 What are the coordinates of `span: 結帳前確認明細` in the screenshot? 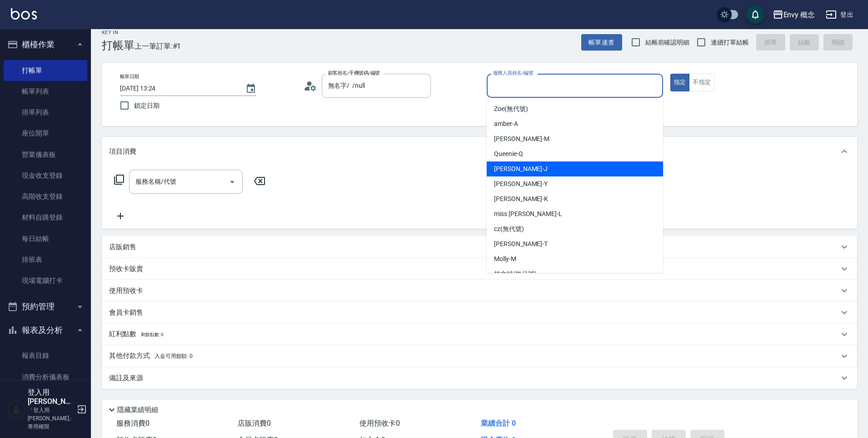 It's located at (668, 43).